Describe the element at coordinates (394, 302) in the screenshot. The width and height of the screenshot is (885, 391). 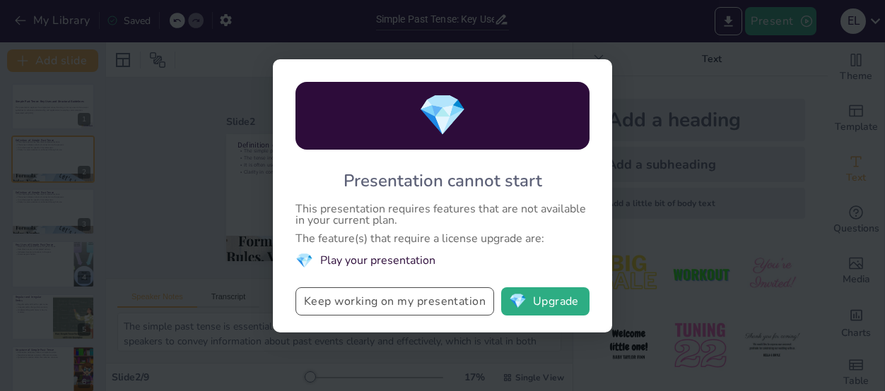
I see `button: Keep working on my presentation` at that location.